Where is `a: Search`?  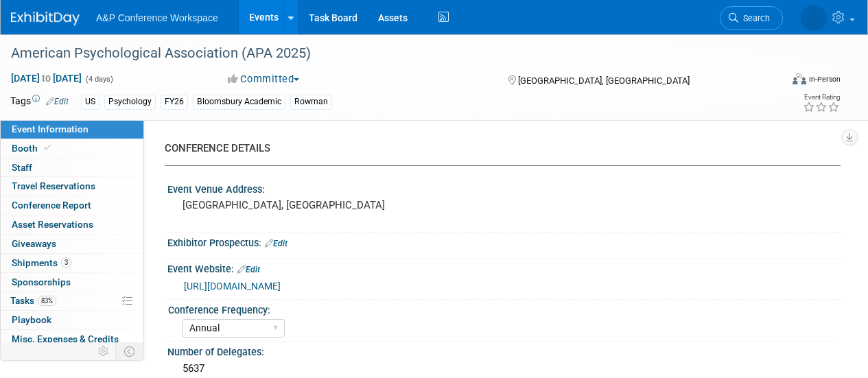 a: Search is located at coordinates (751, 18).